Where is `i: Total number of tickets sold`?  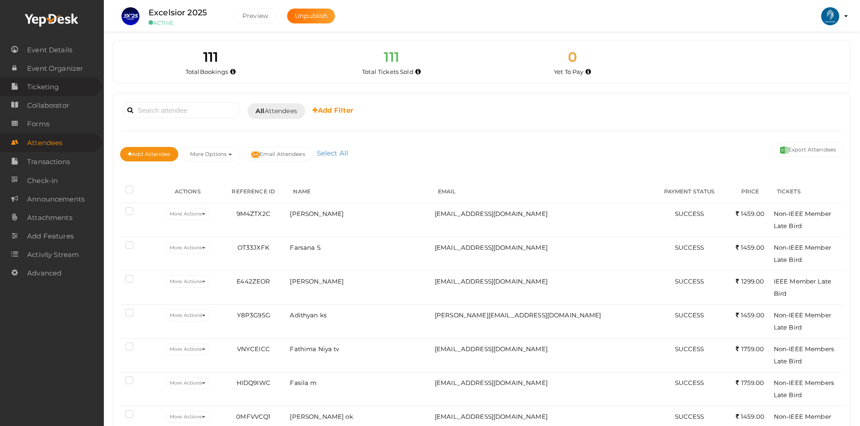 i: Total number of tickets sold is located at coordinates (418, 72).